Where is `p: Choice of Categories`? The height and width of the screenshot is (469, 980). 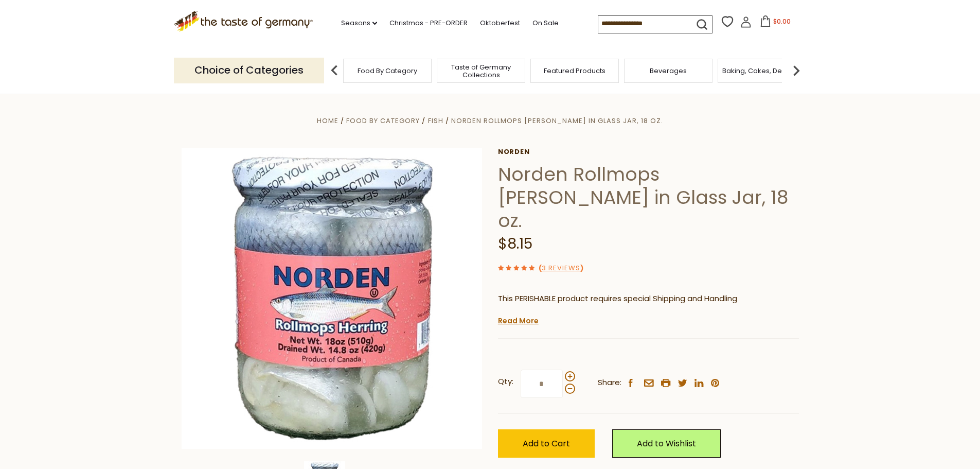
p: Choice of Categories is located at coordinates (249, 70).